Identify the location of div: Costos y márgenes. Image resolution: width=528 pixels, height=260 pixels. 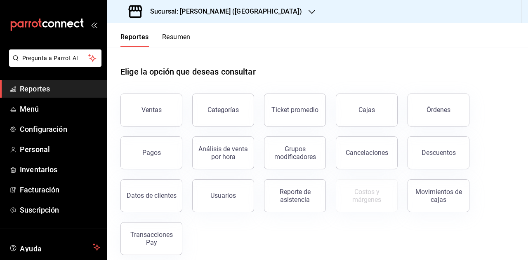
(366, 196).